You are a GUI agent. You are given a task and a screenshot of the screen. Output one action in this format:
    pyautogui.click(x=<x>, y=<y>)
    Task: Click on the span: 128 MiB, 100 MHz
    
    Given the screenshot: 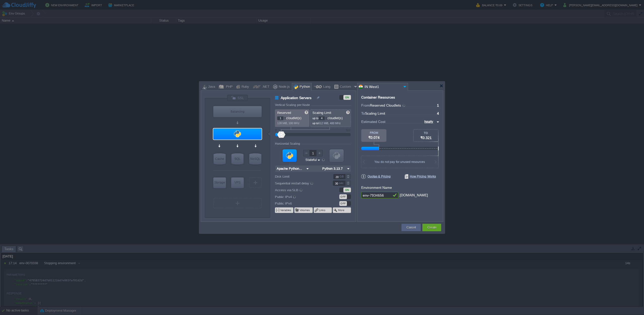 What is the action you would take?
    pyautogui.click(x=288, y=123)
    